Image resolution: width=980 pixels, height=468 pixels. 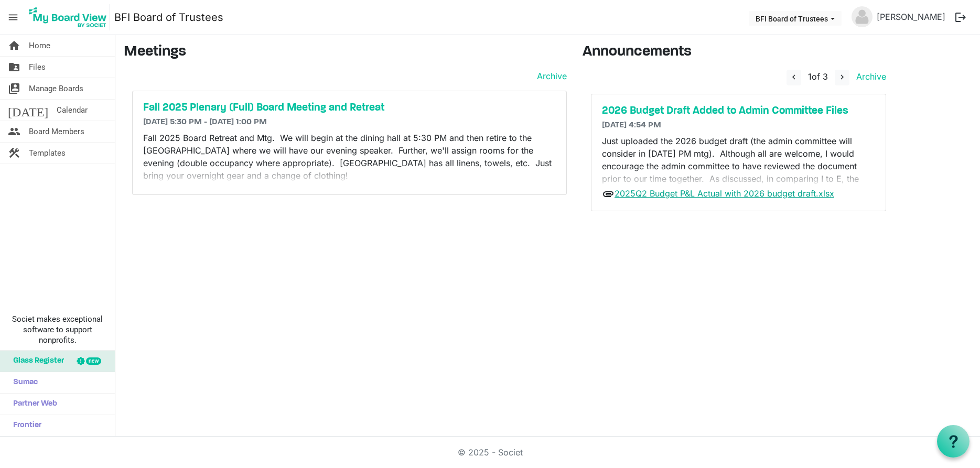 What do you see at coordinates (69, 17) in the screenshot?
I see `a: My Board View Logo` at bounding box center [69, 17].